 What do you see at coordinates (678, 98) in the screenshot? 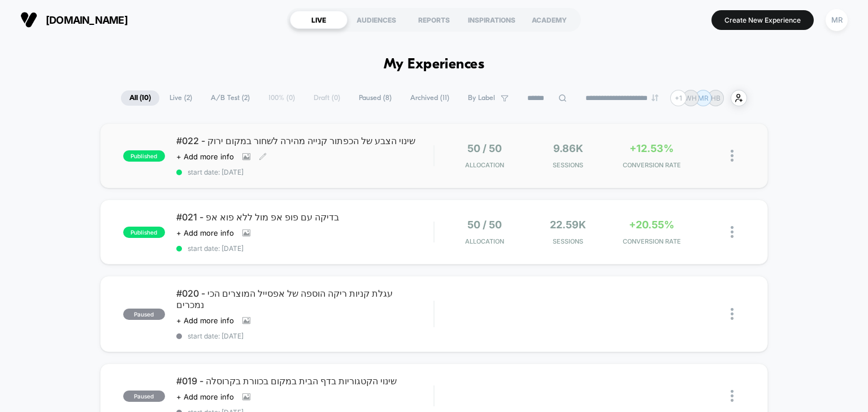
I see `div: + 1` at bounding box center [678, 98].